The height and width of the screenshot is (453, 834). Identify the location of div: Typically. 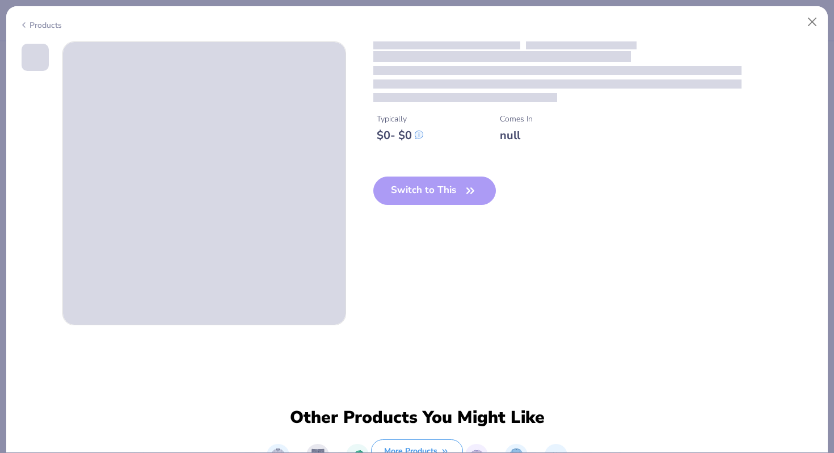
(400, 119).